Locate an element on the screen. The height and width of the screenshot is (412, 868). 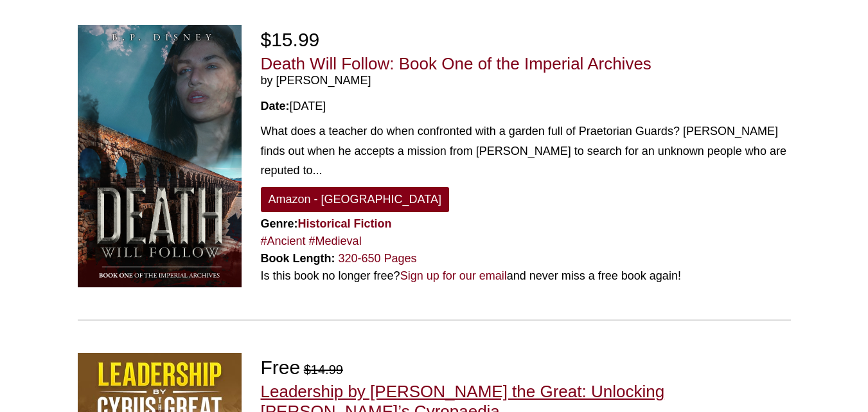
a: #Medieval is located at coordinates (336, 241).